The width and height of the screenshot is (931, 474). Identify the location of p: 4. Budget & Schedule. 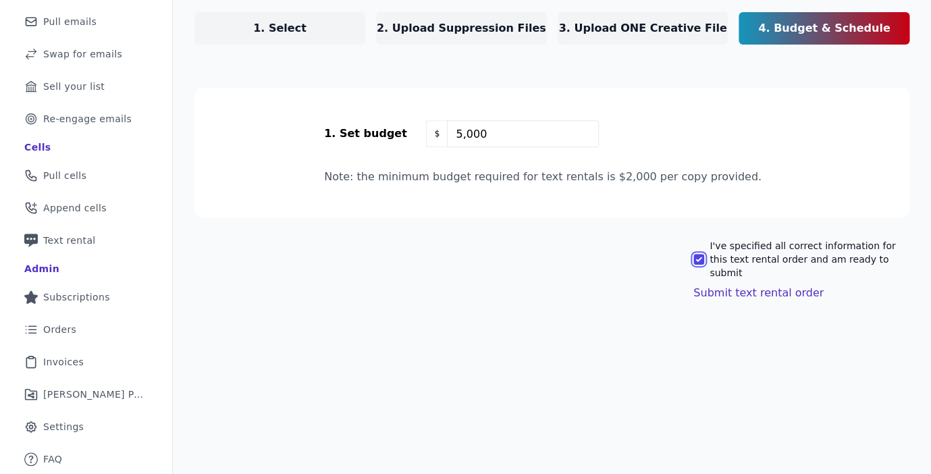
(823, 28).